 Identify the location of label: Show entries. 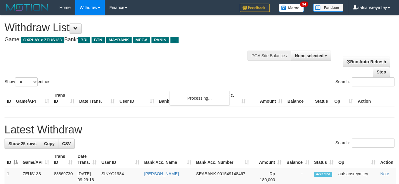
(27, 82).